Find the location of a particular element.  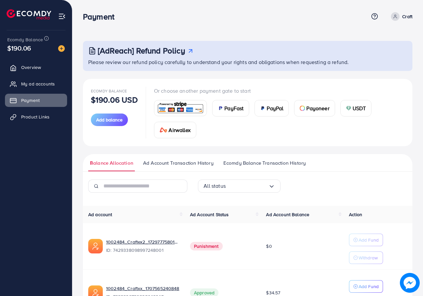

p: Or choose another payment gate to start is located at coordinates (279, 91).